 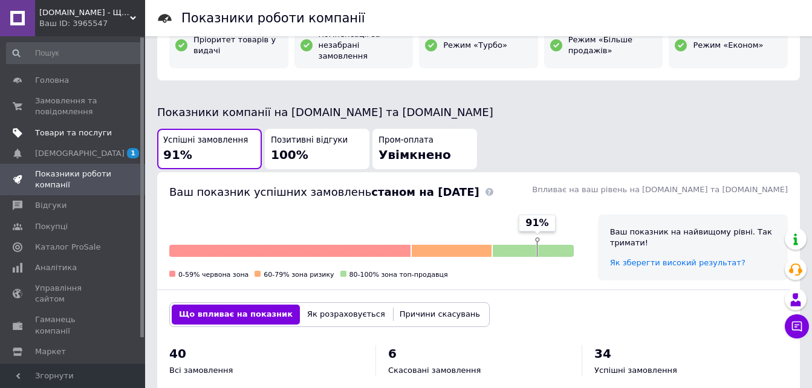 I want to click on span: Товари та послуги, so click(x=73, y=133).